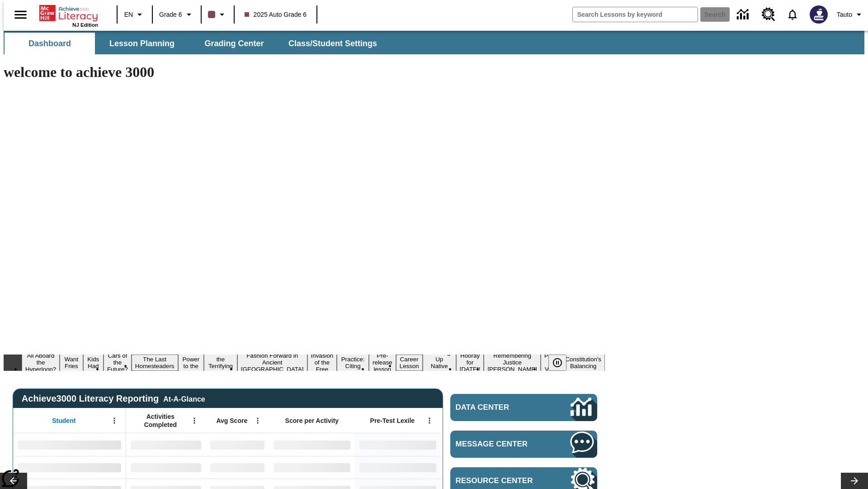  What do you see at coordinates (499, 444) in the screenshot?
I see `span: Message Center` at bounding box center [499, 444].